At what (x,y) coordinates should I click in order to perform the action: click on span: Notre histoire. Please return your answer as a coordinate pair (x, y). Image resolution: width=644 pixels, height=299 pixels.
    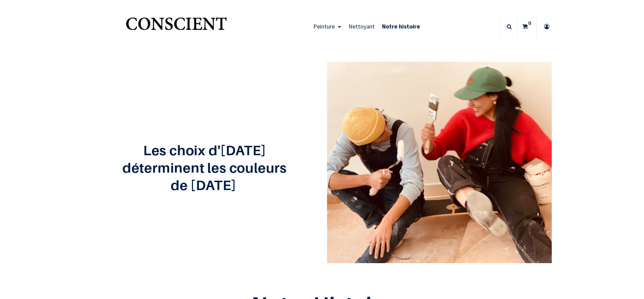
    Looking at the image, I should click on (401, 26).